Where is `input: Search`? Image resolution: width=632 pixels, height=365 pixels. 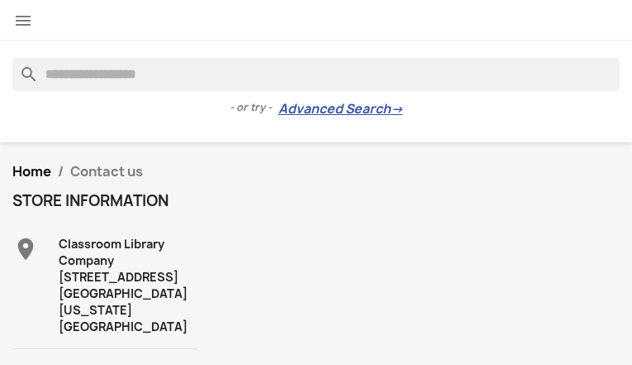 input: Search is located at coordinates (316, 74).